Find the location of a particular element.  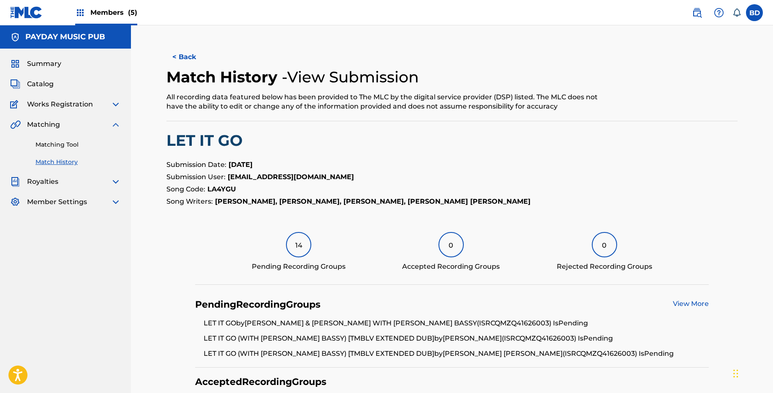

div: Accepted Recording Groups is located at coordinates (451, 266).